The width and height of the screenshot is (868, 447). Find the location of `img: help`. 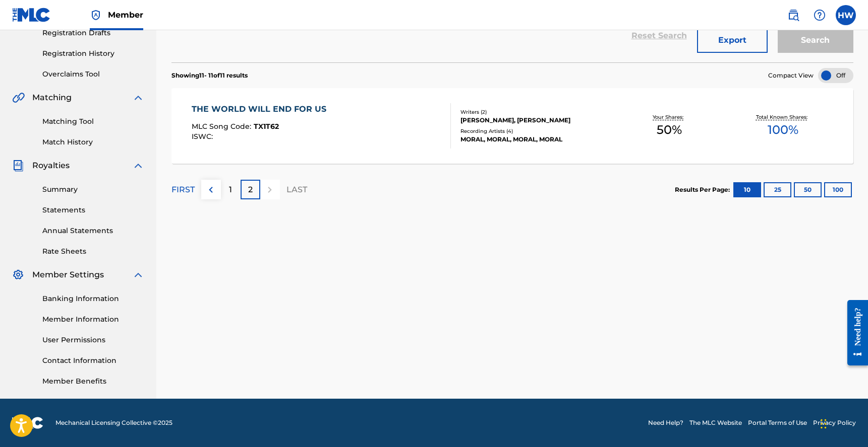

img: help is located at coordinates (819, 15).